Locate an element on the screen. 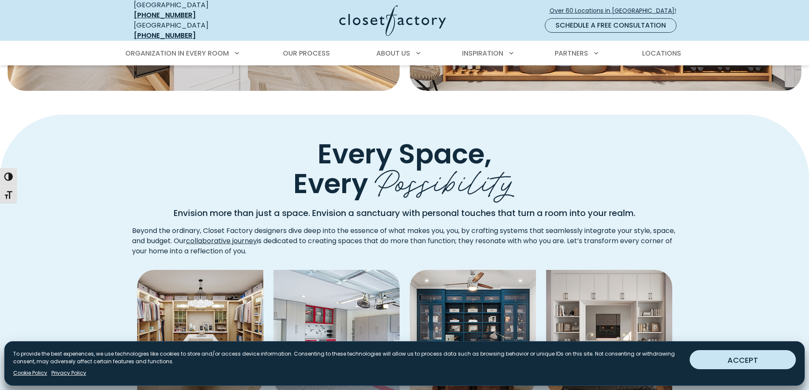  span: Locations is located at coordinates (662, 53).